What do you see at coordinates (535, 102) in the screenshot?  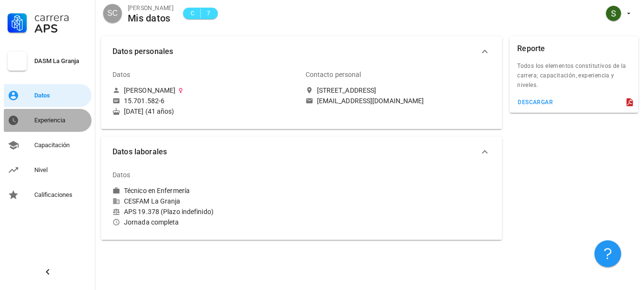 I see `button: descargar` at bounding box center [535, 102].